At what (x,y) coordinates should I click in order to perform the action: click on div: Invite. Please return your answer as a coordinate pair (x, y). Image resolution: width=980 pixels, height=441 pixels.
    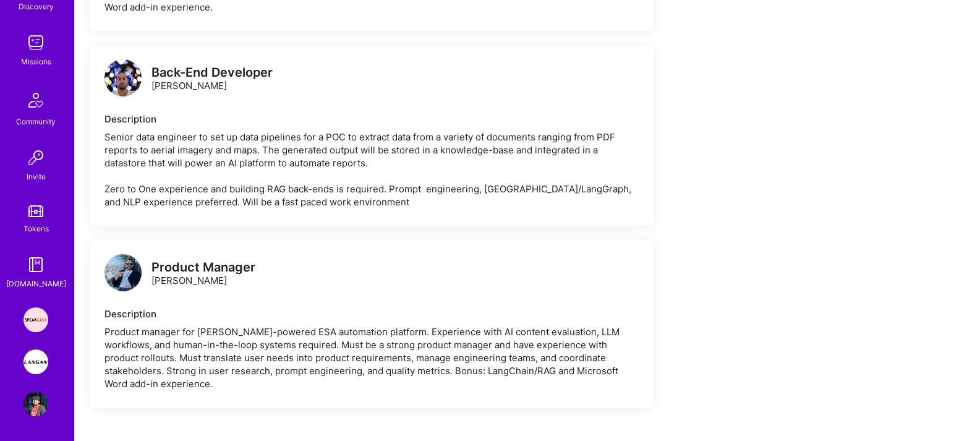
    Looking at the image, I should click on (36, 176).